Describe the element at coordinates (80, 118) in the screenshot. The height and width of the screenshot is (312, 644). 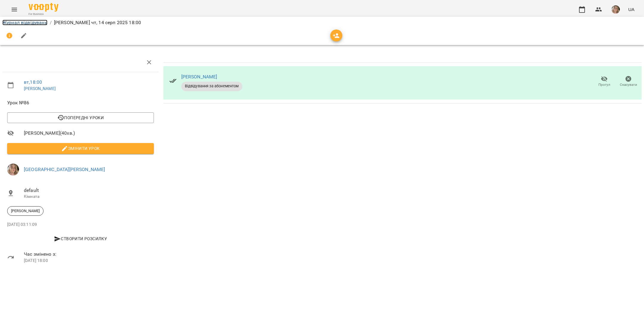
I see `span: Попередні уроки` at that location.